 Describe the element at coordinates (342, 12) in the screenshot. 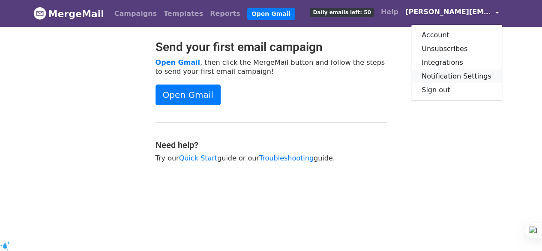

I see `a: Daily emails left: 50` at that location.